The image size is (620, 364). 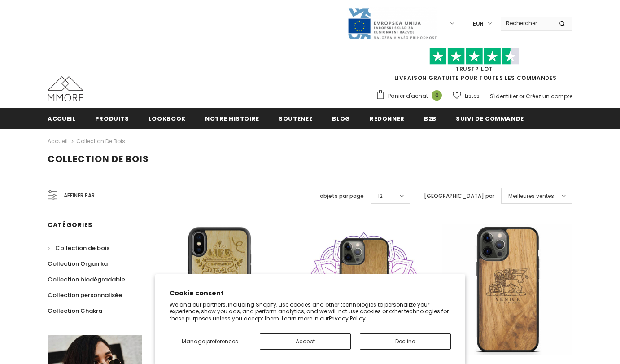 I want to click on h2: Cookie consent, so click(x=310, y=293).